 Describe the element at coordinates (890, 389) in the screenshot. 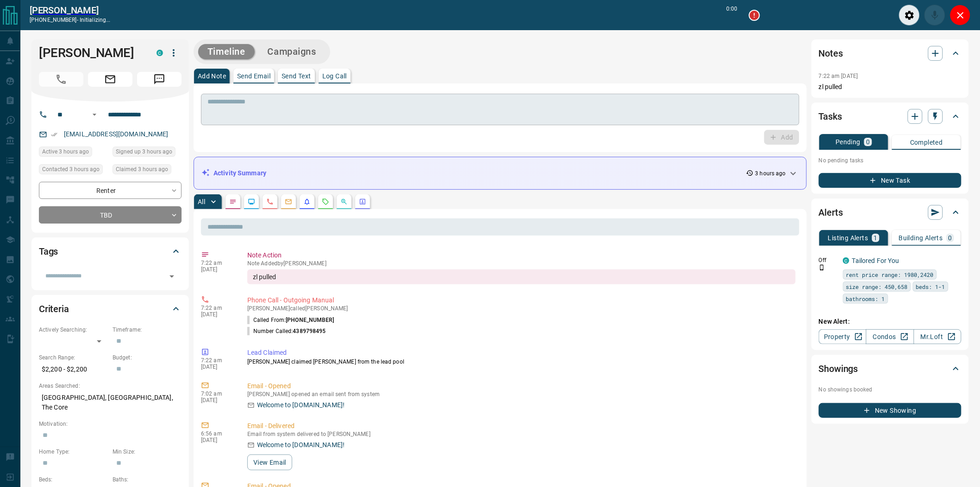

I see `p: No showings booked` at that location.